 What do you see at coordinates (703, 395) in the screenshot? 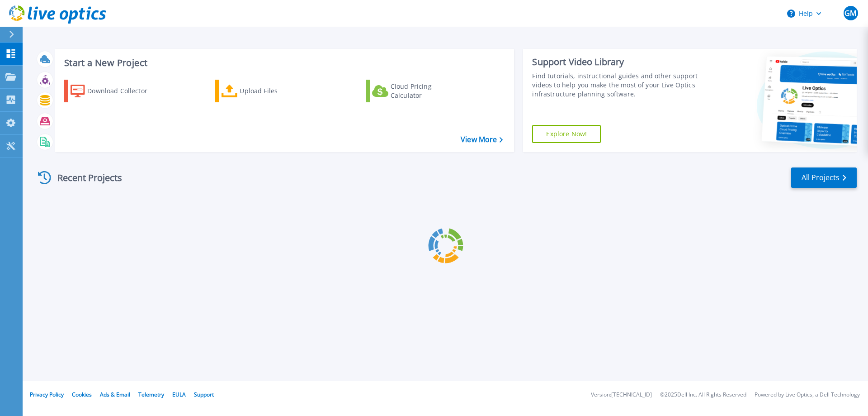
I see `li: © 2025 Dell Inc. All Rights Reserved` at bounding box center [703, 395].